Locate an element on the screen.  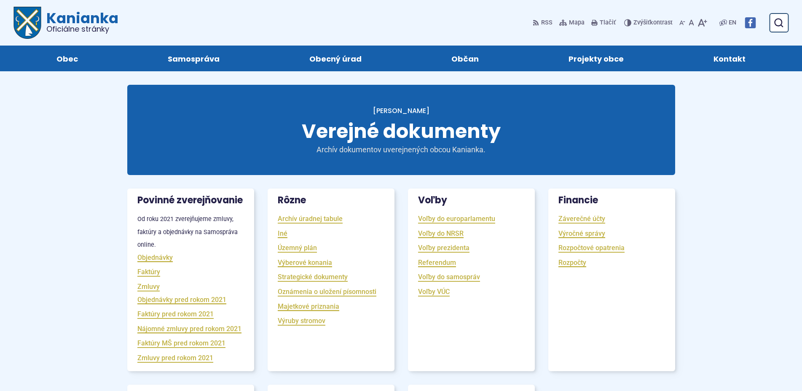
a: Voľby VÚC is located at coordinates (434, 291).